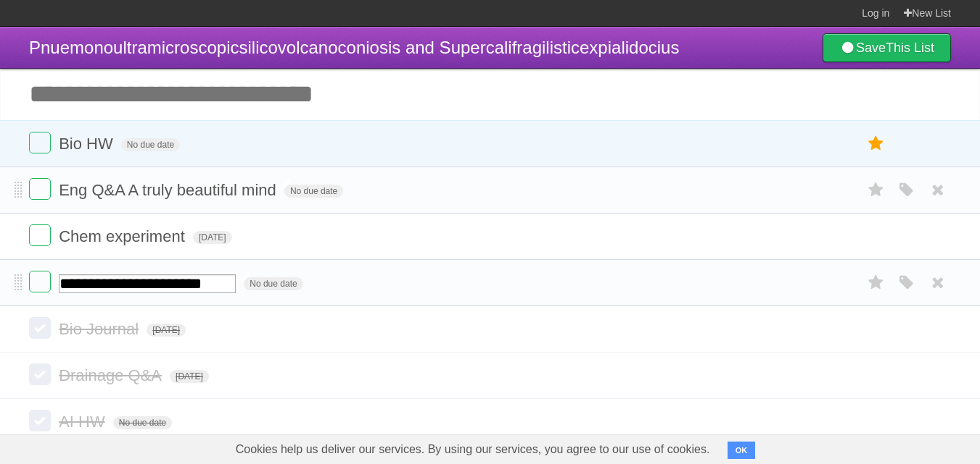  I want to click on a: SaveThis List, so click(886, 48).